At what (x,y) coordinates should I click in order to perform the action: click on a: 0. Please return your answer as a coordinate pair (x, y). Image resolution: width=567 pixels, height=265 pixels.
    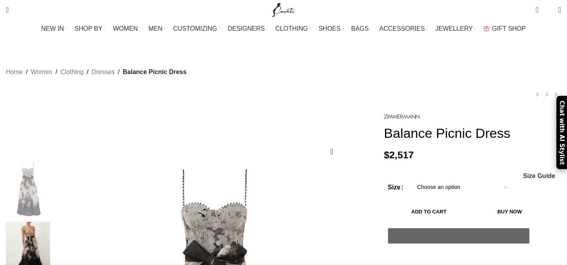
    Looking at the image, I should click on (537, 10).